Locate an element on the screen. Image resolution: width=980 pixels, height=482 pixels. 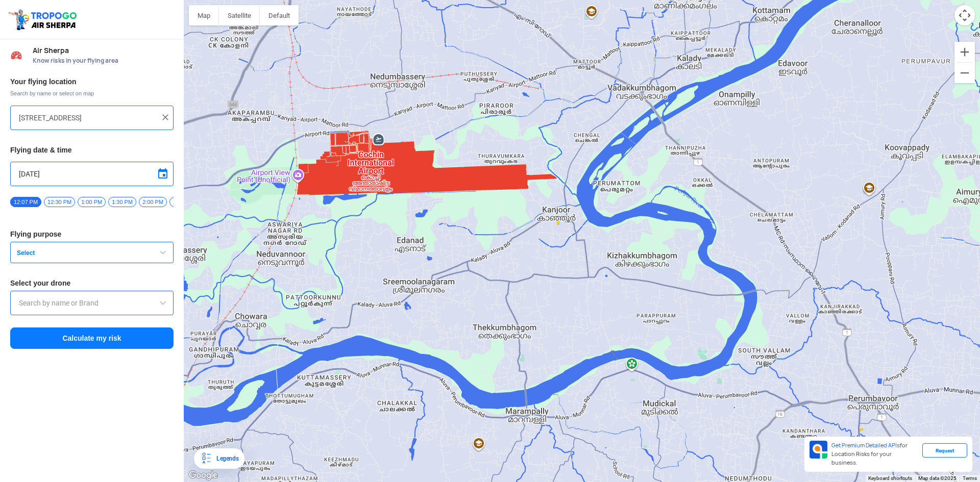
button: Zoom in is located at coordinates (964, 52).